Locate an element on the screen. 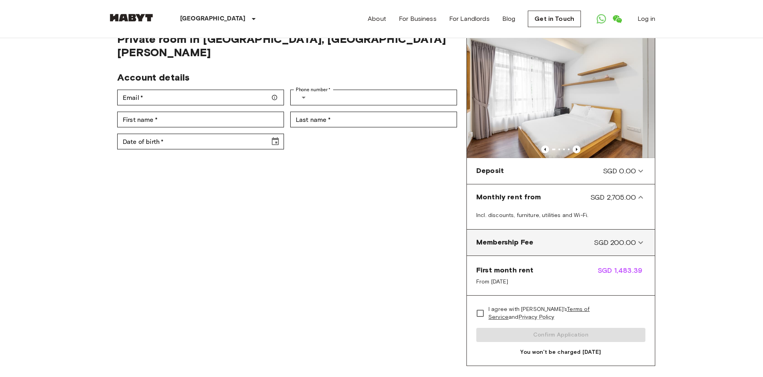 This screenshot has height=377, width=763. div: Membership FeeSGD 200.00 is located at coordinates (561, 243).